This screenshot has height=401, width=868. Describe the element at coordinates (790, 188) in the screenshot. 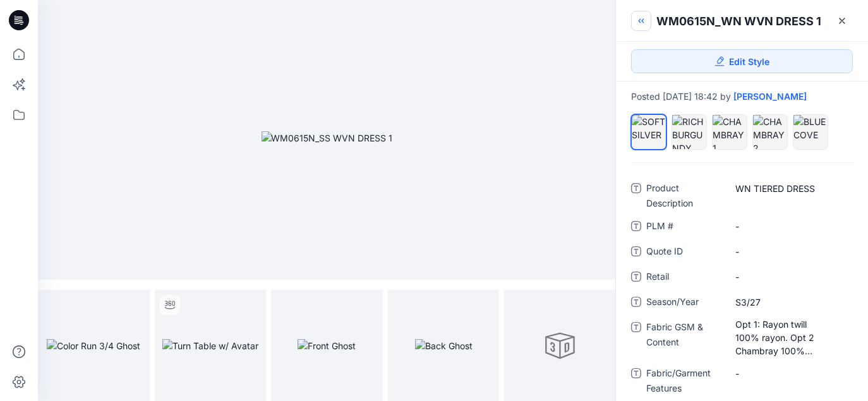

I see `span: WN TIERED DRESS` at that location.